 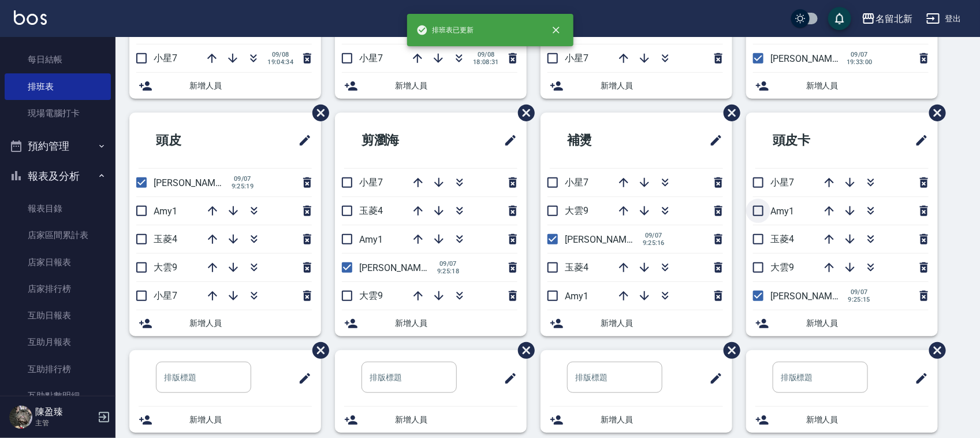 I want to click on a: 報表目錄, so click(x=58, y=209).